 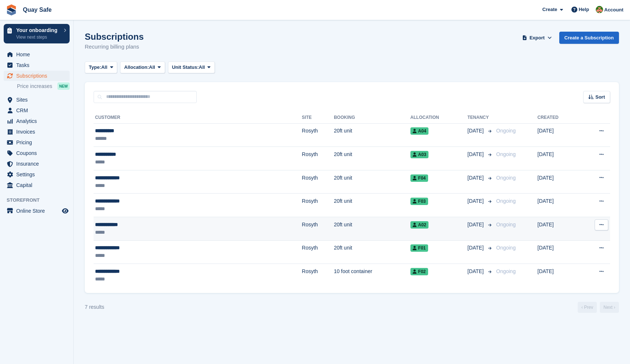 I want to click on a: Price increases NEW, so click(x=43, y=86).